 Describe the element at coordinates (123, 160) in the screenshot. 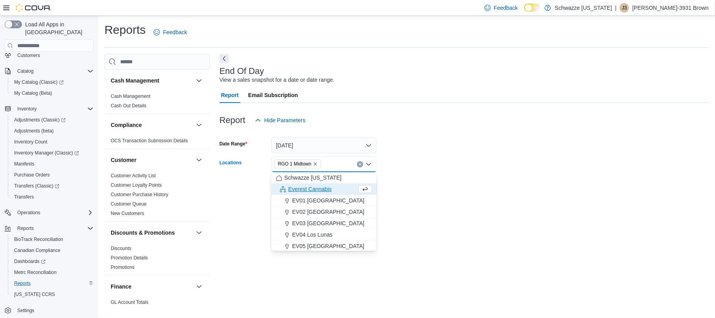

I see `h3: Customer` at that location.